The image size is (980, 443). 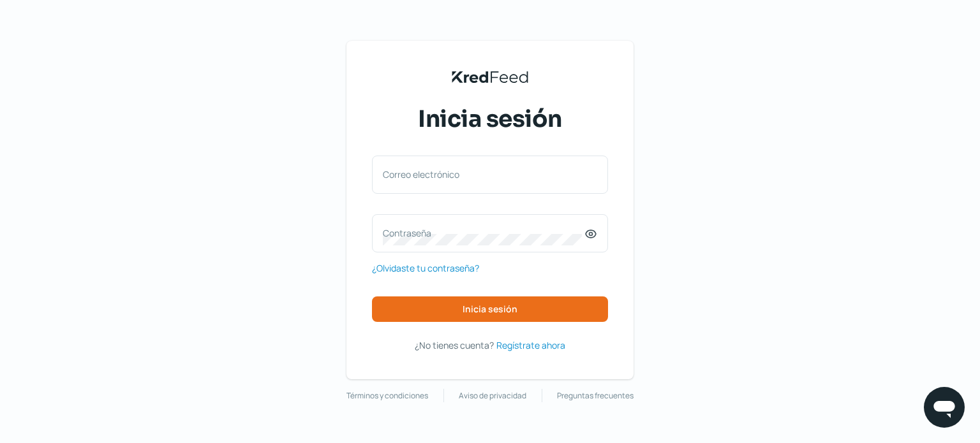 What do you see at coordinates (596, 396) in the screenshot?
I see `span: Preguntas frecuentes` at bounding box center [596, 396].